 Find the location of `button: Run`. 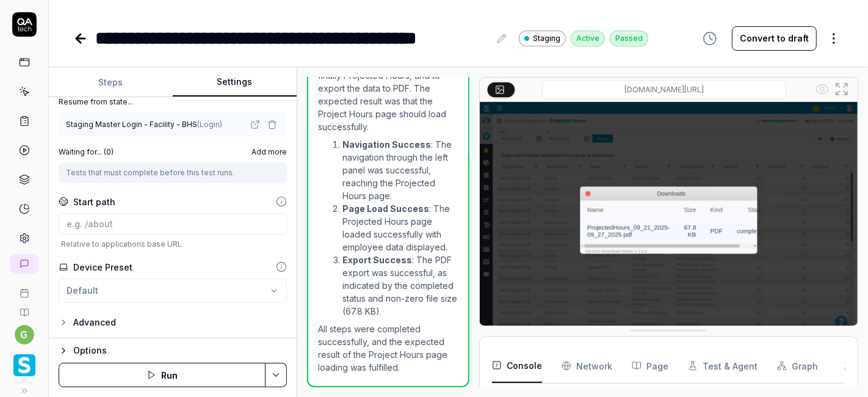

button: Run is located at coordinates (162, 375).